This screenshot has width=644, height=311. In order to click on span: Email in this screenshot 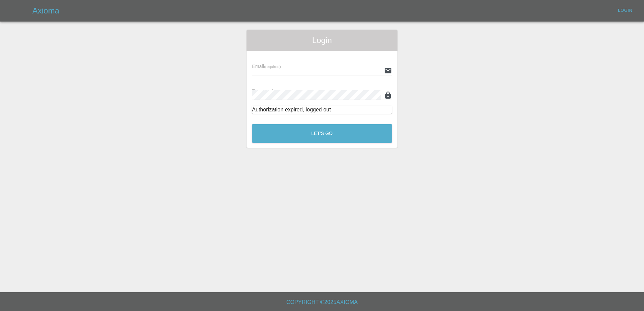, I will do `click(266, 67)`.